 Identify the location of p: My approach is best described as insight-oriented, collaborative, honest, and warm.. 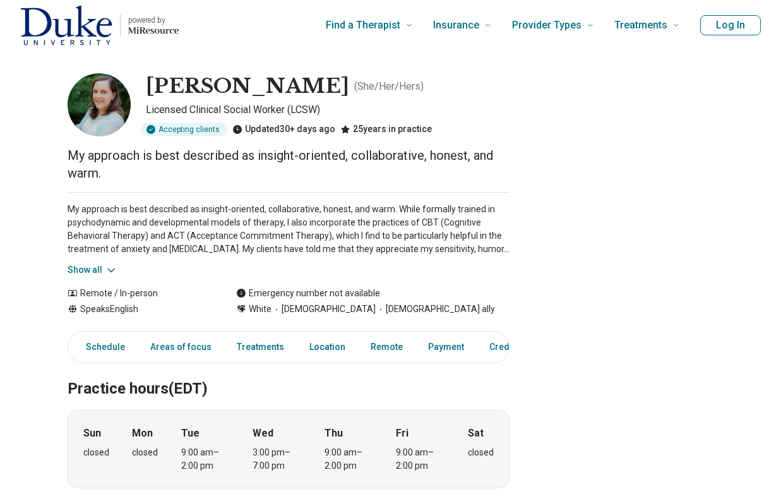
(289, 164).